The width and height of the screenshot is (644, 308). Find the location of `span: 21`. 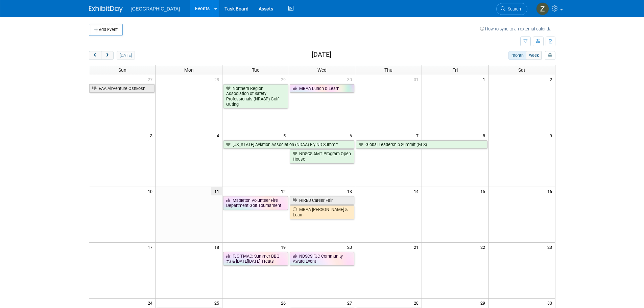

span: 21 is located at coordinates (417, 247).